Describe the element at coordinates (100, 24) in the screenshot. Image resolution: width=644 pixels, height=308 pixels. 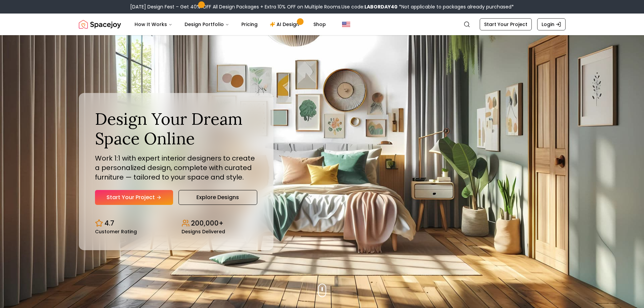
I see `a: Spacejoy` at that location.